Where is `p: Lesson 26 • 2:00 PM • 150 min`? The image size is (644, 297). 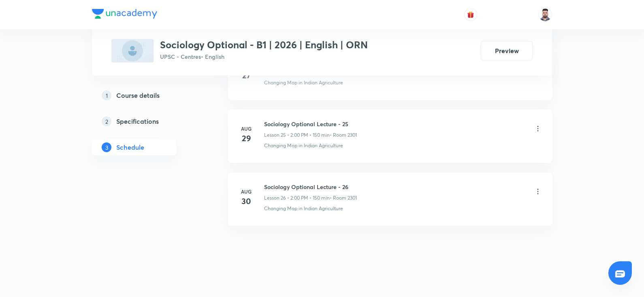
p: Lesson 26 • 2:00 PM • 150 min is located at coordinates (297, 198).